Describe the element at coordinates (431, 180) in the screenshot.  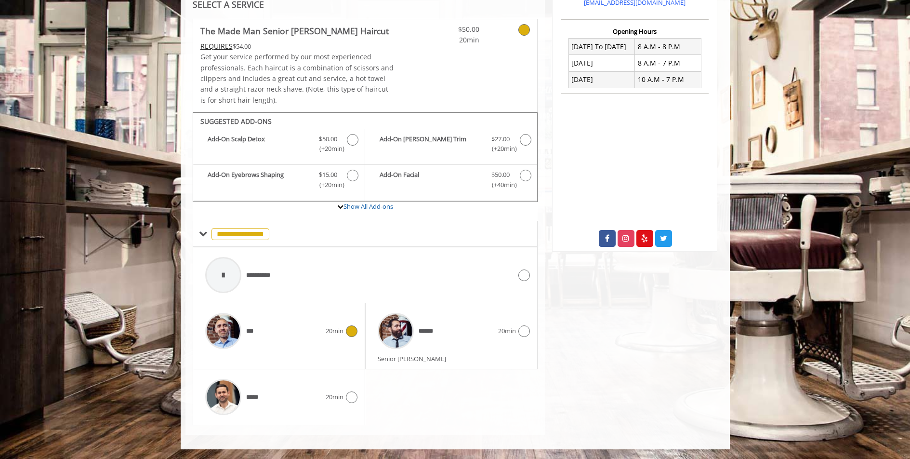
I see `b: Add-On Facial` at that location.